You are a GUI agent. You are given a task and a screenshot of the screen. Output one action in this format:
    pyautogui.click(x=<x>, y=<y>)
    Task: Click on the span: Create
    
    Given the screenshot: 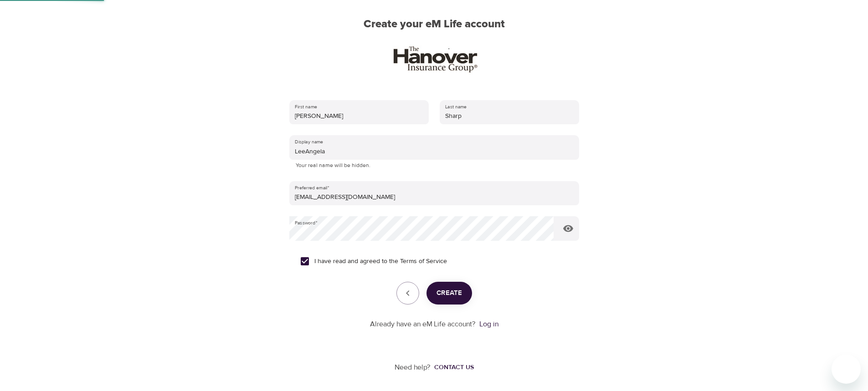 What is the action you would take?
    pyautogui.click(x=449, y=293)
    